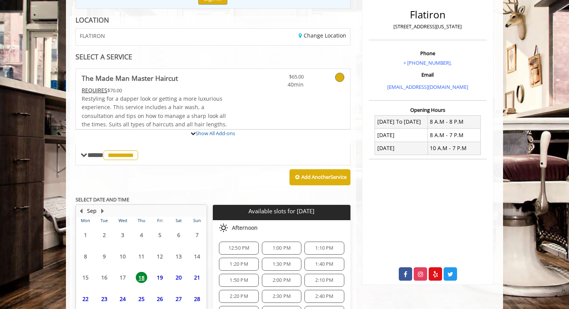 The width and height of the screenshot is (569, 309). Describe the element at coordinates (92, 36) in the screenshot. I see `span: FLATIRON` at that location.